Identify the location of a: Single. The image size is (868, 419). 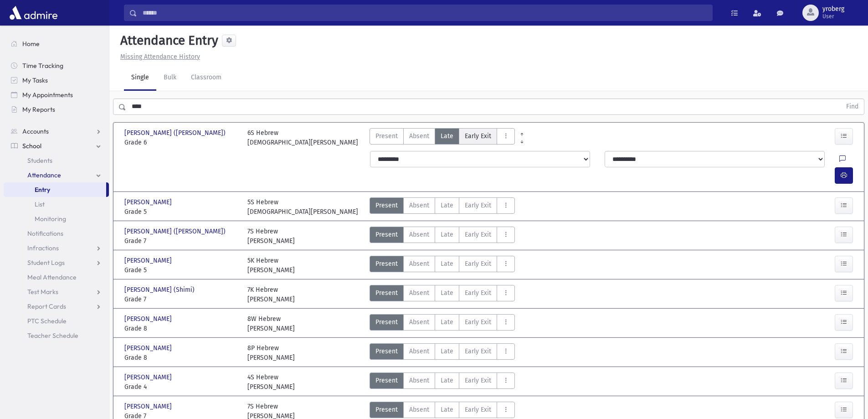
(140, 78).